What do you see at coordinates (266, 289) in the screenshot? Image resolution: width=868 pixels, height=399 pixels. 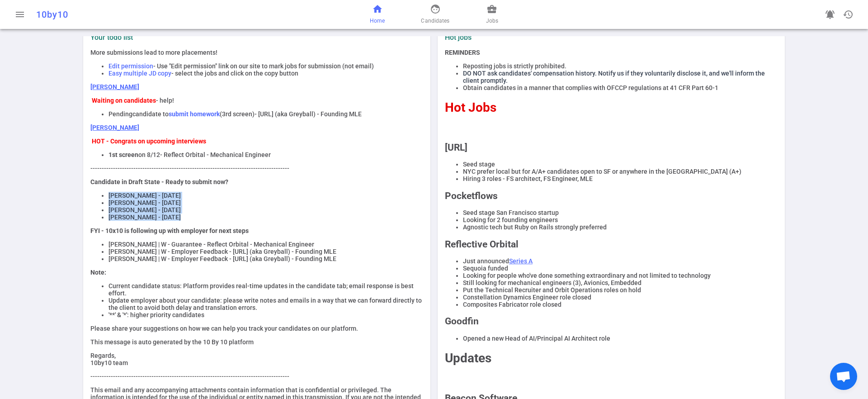 I see `li: Current candidate status: Platform provides real-time updates in the candidate tab; email respons...` at bounding box center [266, 289].